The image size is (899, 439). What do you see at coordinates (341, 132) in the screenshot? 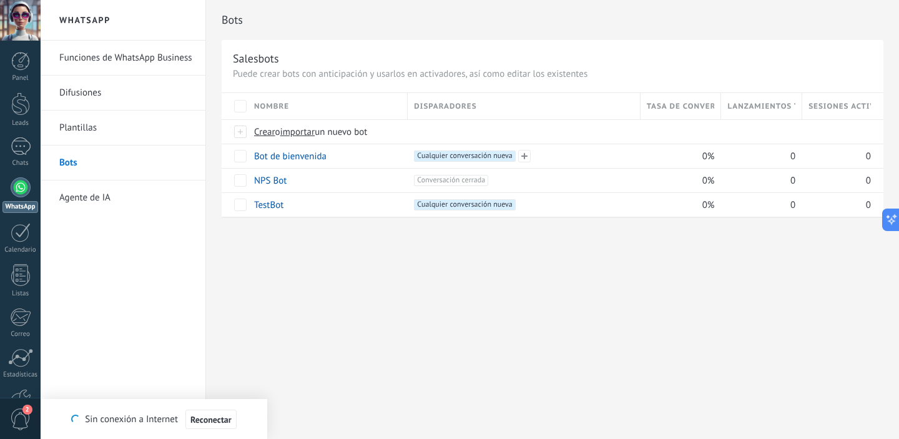
I see `span: un nuevo bot` at bounding box center [341, 132].